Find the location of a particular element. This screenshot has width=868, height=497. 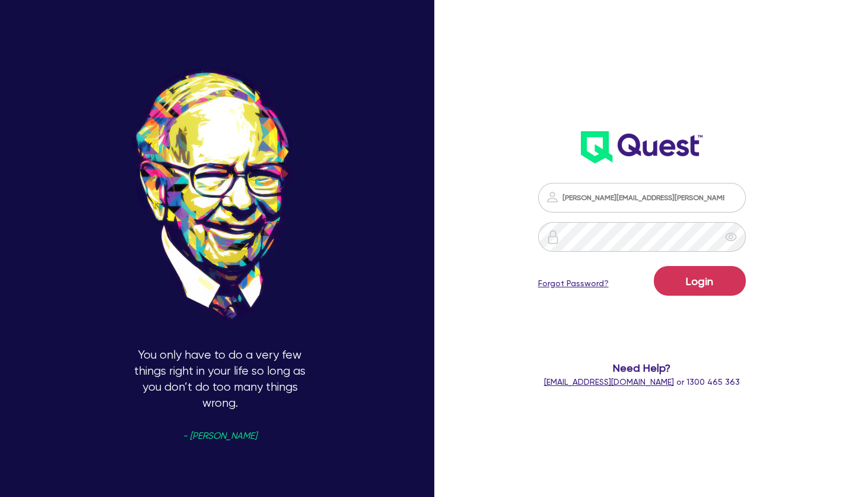

img: wH2k97JdezQIQAAAABJRU5ErkJggg== is located at coordinates (641, 147).